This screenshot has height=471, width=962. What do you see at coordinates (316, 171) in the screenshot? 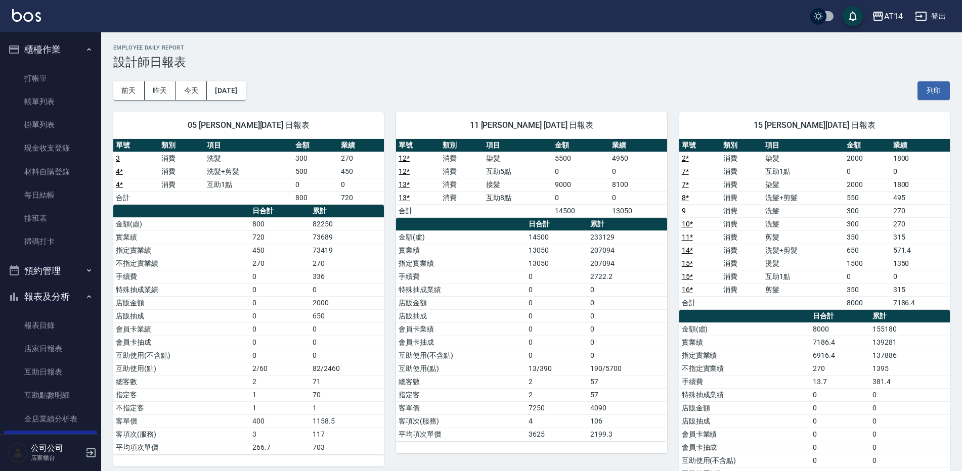
I see `td: 500` at bounding box center [316, 171].